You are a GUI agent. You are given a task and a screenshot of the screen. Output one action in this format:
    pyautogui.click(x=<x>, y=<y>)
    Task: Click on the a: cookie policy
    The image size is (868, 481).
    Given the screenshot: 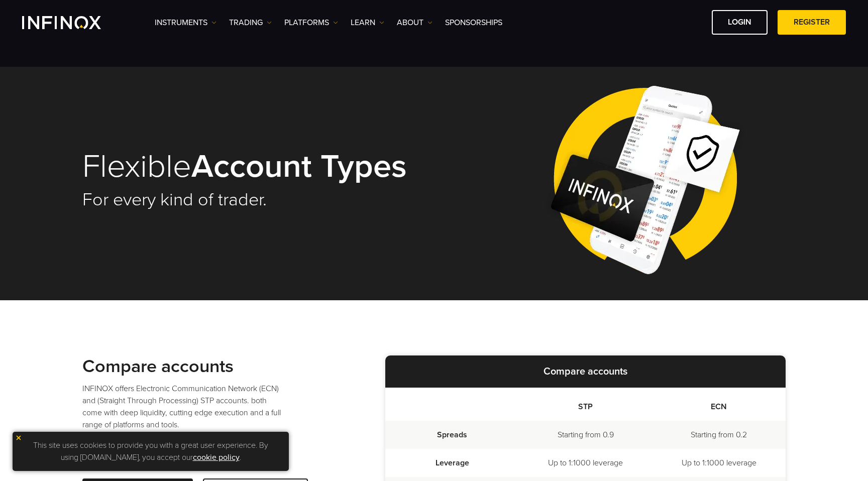 What is the action you would take?
    pyautogui.click(x=216, y=458)
    